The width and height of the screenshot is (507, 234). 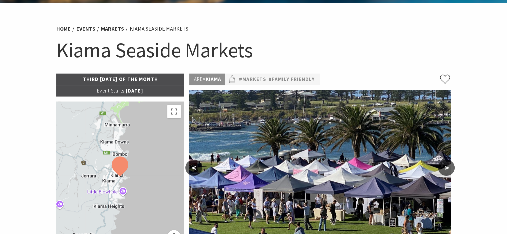 I want to click on a: #Family Friendly, so click(x=291, y=79).